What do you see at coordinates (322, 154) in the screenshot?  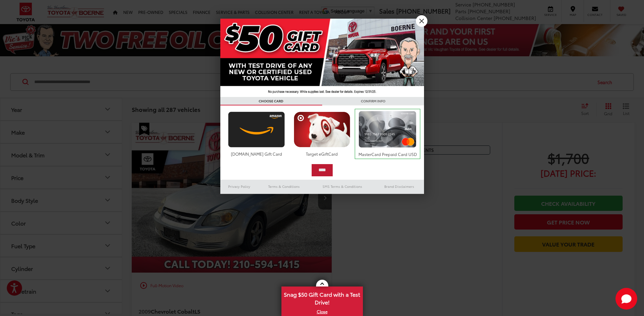 I see `div: Target eGiftCard` at bounding box center [322, 154].